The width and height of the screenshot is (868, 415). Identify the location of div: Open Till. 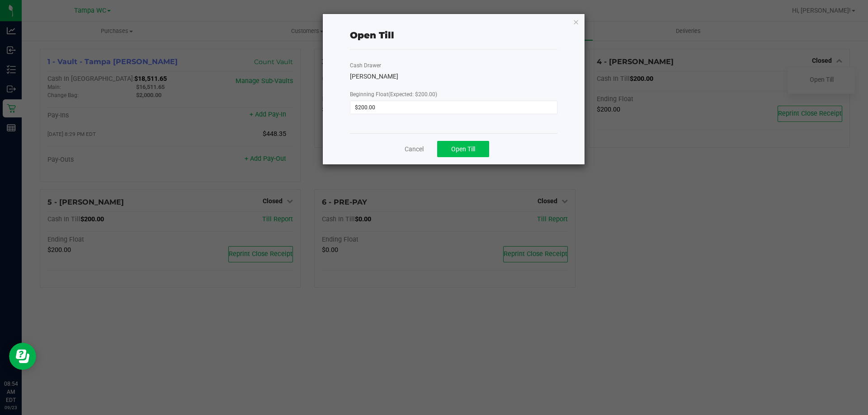
(372, 35).